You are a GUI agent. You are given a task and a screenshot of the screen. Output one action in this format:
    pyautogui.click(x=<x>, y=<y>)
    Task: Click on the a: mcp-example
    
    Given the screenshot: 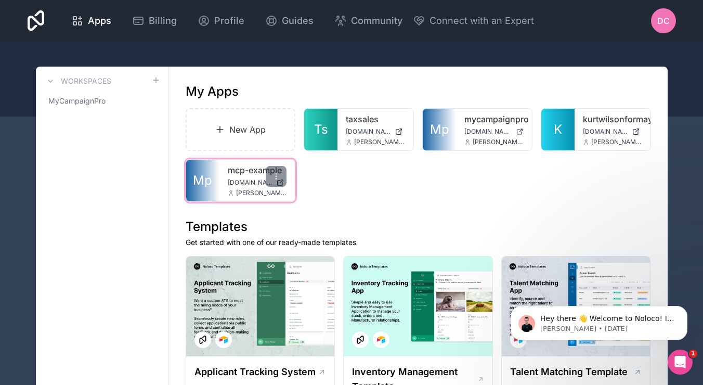 What is the action you would take?
    pyautogui.click(x=257, y=170)
    